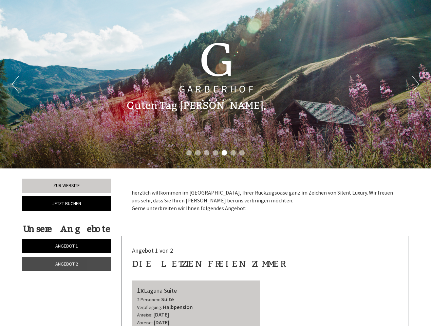 The width and height of the screenshot is (431, 326). What do you see at coordinates (67, 229) in the screenshot?
I see `div: Unsere Angebote` at bounding box center [67, 229].